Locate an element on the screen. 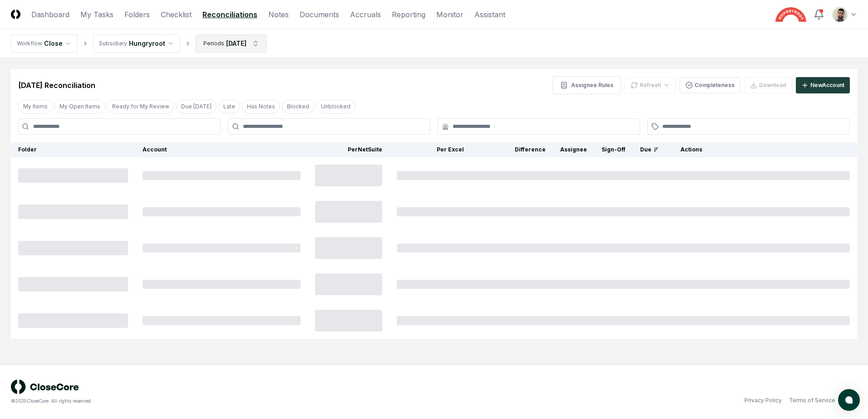  button: Ready for My Review is located at coordinates (141, 107).